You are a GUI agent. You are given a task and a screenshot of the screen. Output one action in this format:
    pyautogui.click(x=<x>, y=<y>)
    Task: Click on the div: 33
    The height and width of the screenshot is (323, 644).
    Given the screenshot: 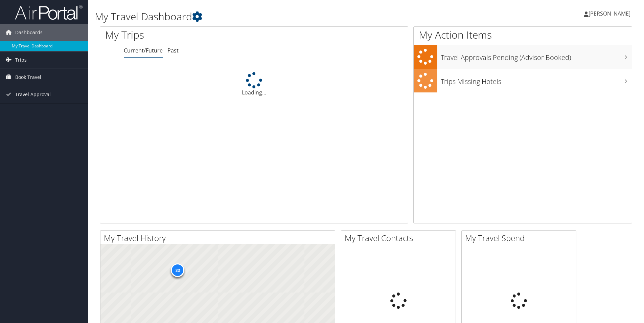 What is the action you would take?
    pyautogui.click(x=177, y=270)
    